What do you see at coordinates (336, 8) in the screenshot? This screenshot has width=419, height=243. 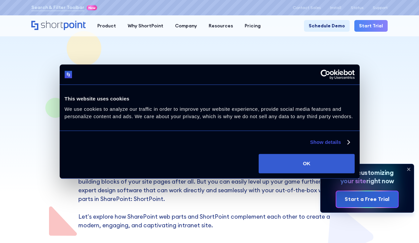 I see `p: Install` at bounding box center [336, 8].